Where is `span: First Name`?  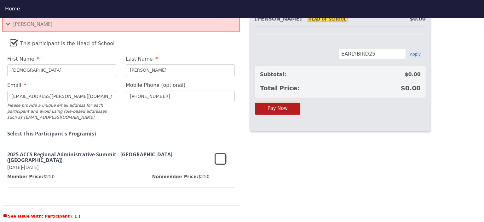
span: First Name is located at coordinates (21, 59).